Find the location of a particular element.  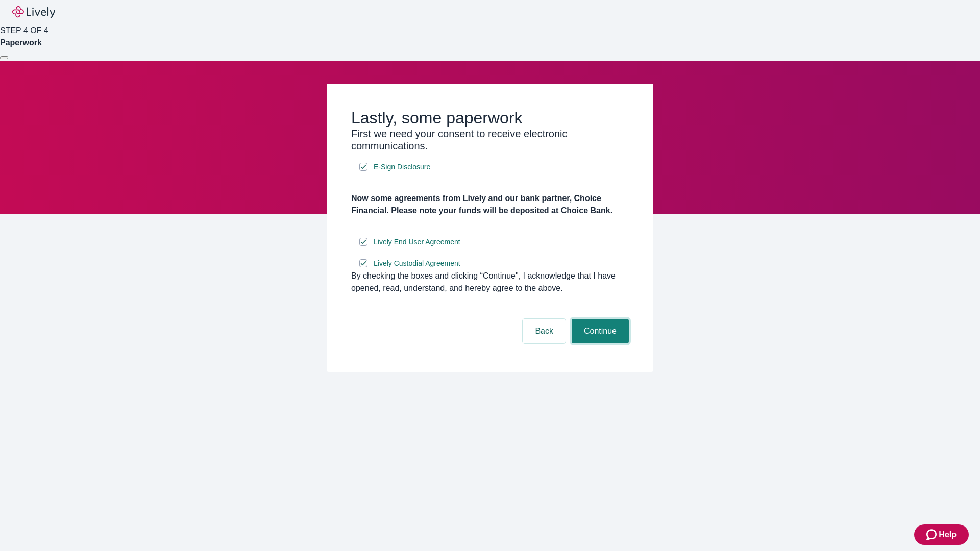

button: Zendesk support iconHelp is located at coordinates (942, 535).